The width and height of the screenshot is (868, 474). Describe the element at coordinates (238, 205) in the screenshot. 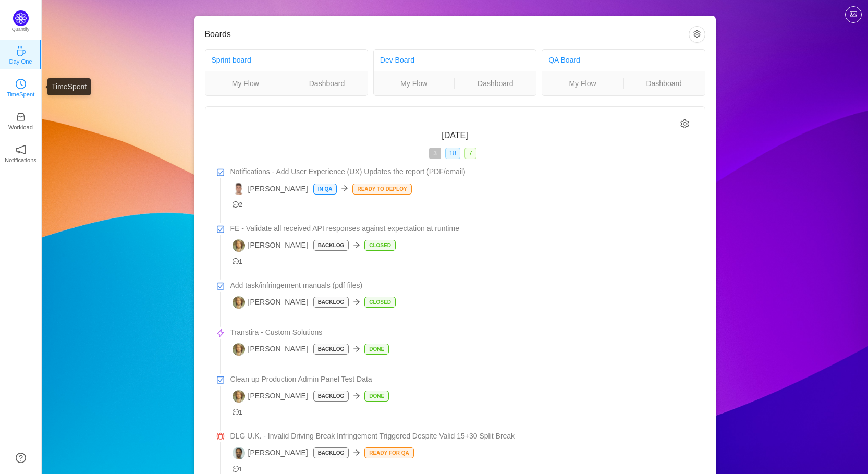

I see `span: 2` at that location.